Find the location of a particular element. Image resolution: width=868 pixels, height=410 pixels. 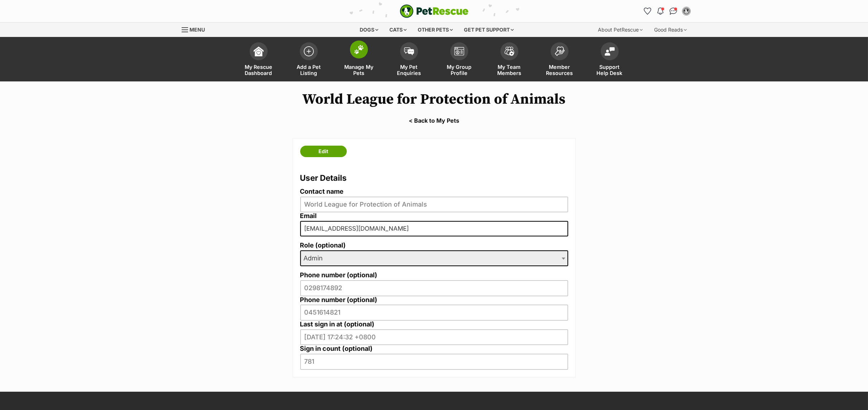

img: manage-my-pets-icon-02211641906a0b7f246fdf0571729dbe1e7629f14944591b6c1af311fb30b64b.svg is located at coordinates (359, 49).